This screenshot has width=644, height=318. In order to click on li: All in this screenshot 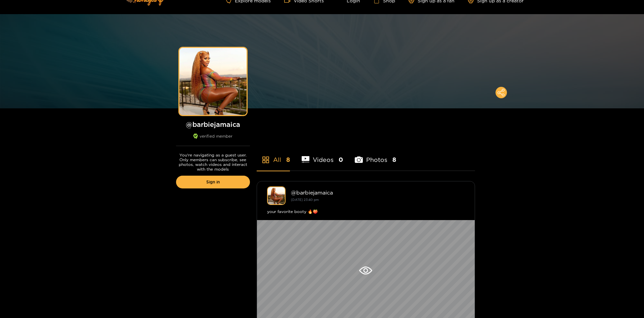, I will do `click(273, 155)`.